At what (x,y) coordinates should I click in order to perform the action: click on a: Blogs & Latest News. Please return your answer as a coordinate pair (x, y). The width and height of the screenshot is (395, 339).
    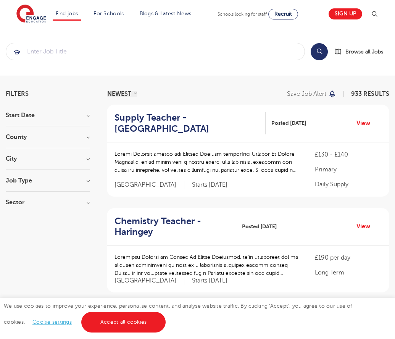
    Looking at the image, I should click on (166, 13).